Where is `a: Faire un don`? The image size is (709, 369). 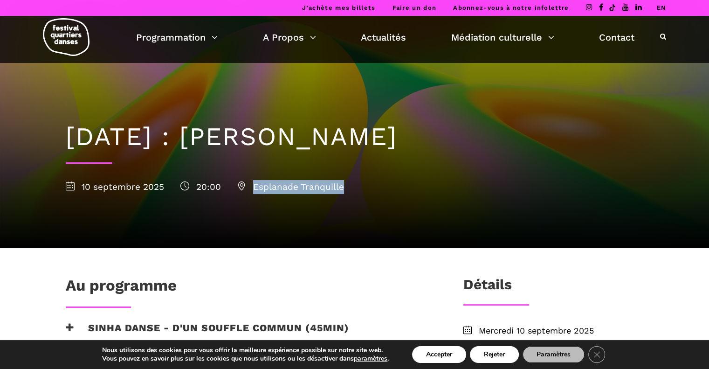
a: Faire un don is located at coordinates (414, 7).